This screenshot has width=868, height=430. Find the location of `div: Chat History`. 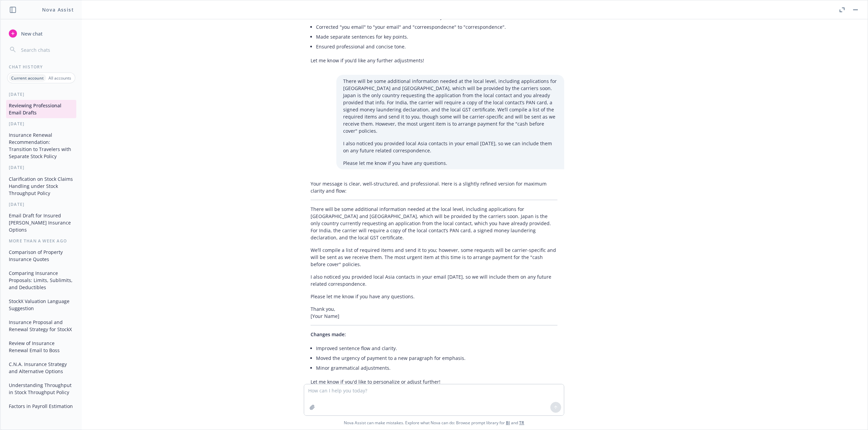

div: Chat History is located at coordinates (41, 67).